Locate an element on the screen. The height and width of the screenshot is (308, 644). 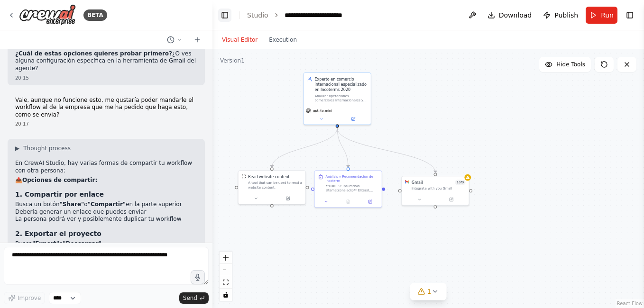
a: React Flow attribution is located at coordinates (630, 303).